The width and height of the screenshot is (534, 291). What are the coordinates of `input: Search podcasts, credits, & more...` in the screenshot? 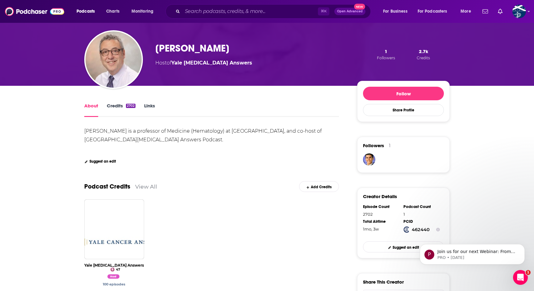 It's located at (250, 11).